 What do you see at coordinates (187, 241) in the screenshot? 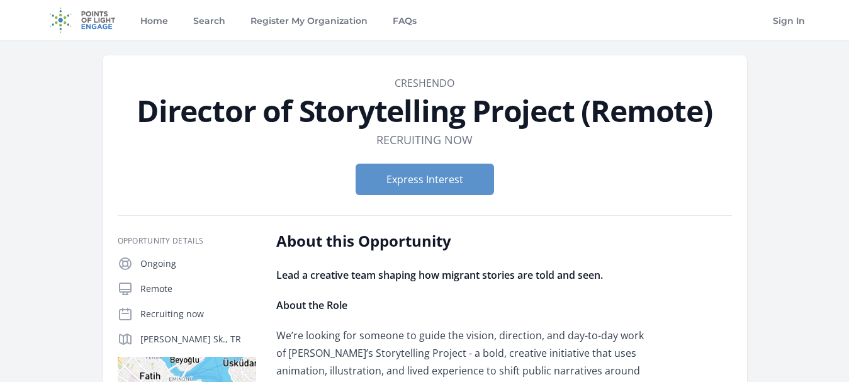
I see `h3: Opportunity Details` at bounding box center [187, 241].